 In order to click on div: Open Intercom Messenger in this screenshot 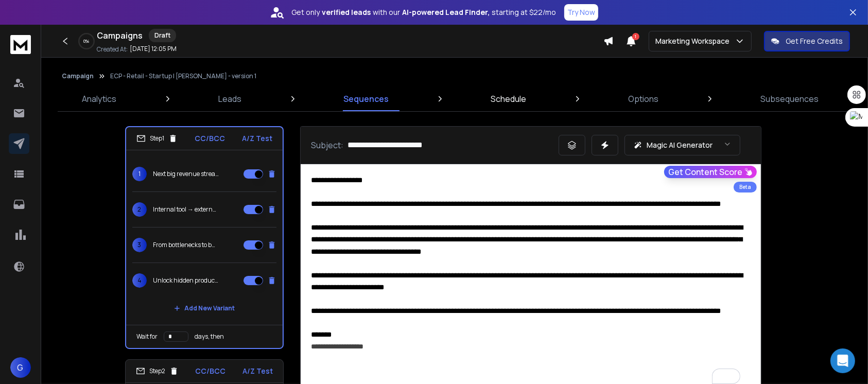, I will do `click(843, 361)`.